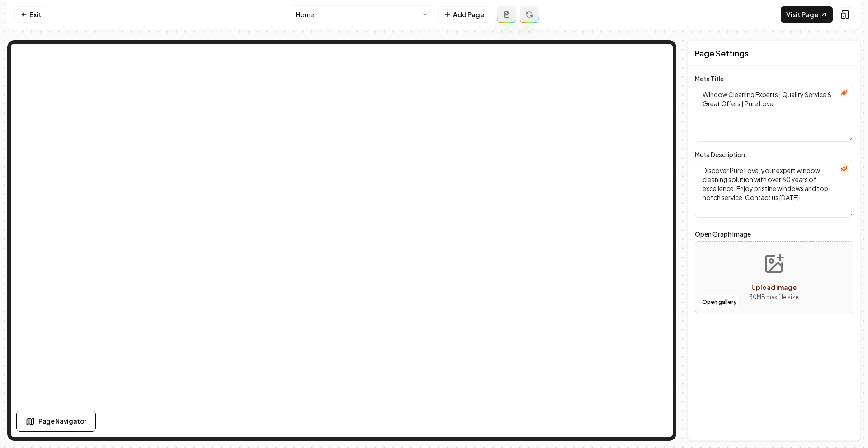  Describe the element at coordinates (709, 79) in the screenshot. I see `label: Meta Title` at that location.